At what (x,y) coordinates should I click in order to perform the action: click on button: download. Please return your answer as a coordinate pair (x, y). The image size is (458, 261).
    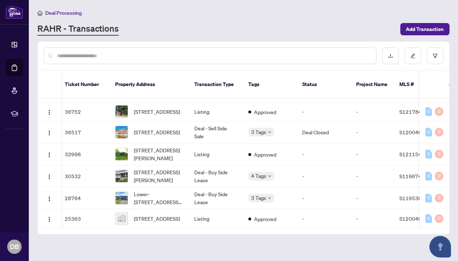
    Looking at the image, I should click on (391, 56).